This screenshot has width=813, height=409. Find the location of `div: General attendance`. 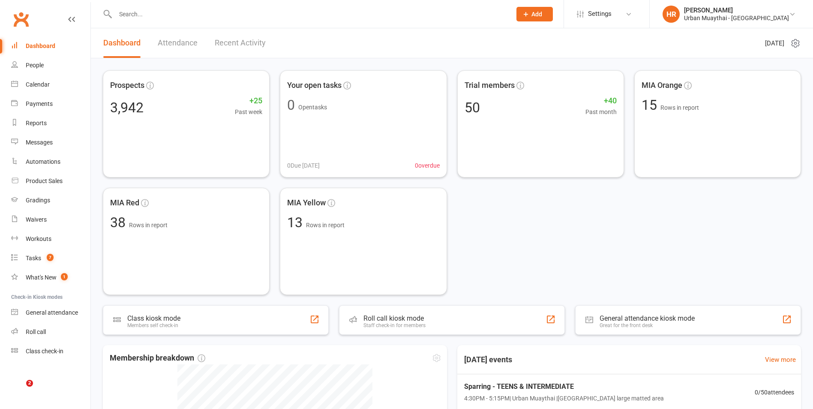

div: General attendance is located at coordinates (52, 312).